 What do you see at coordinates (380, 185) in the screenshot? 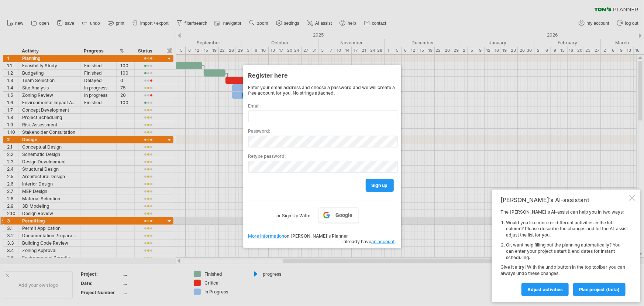
I see `span: sign up` at bounding box center [380, 185].